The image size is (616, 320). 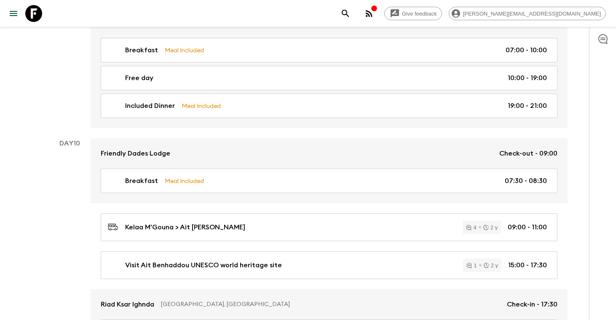 What do you see at coordinates (329, 153) in the screenshot?
I see `a: Friendly Dades LodgeCheck-out - 09:00` at bounding box center [329, 153].